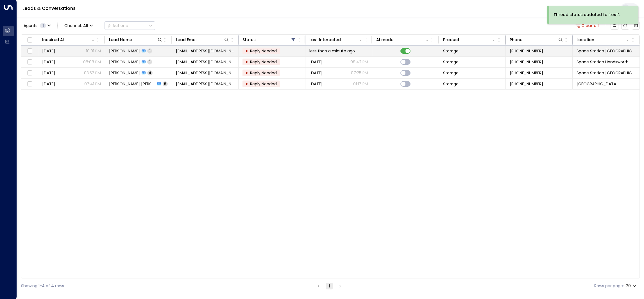  I want to click on span: Rohena Hanif, so click(125, 72).